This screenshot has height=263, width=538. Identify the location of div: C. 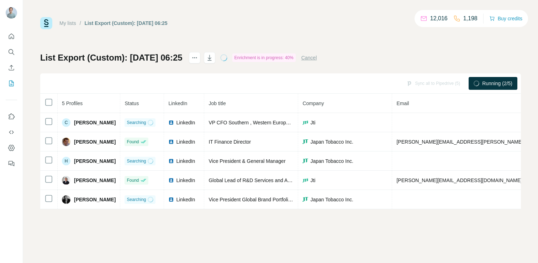
(66, 122).